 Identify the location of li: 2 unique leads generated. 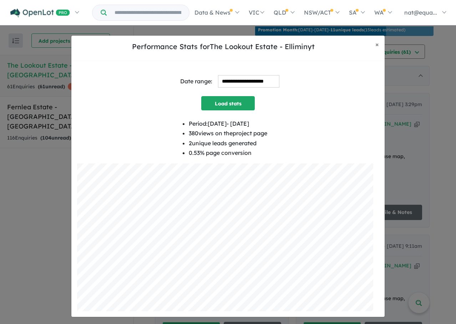
(228, 143).